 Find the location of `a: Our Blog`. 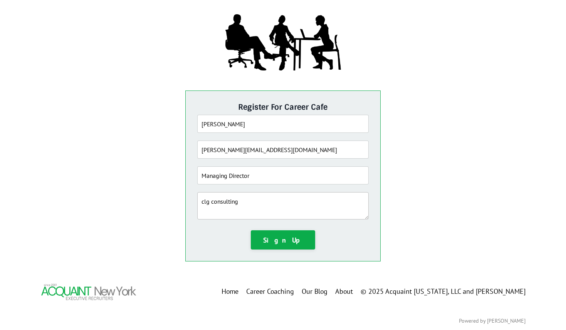

a: Our Blog is located at coordinates (315, 292).